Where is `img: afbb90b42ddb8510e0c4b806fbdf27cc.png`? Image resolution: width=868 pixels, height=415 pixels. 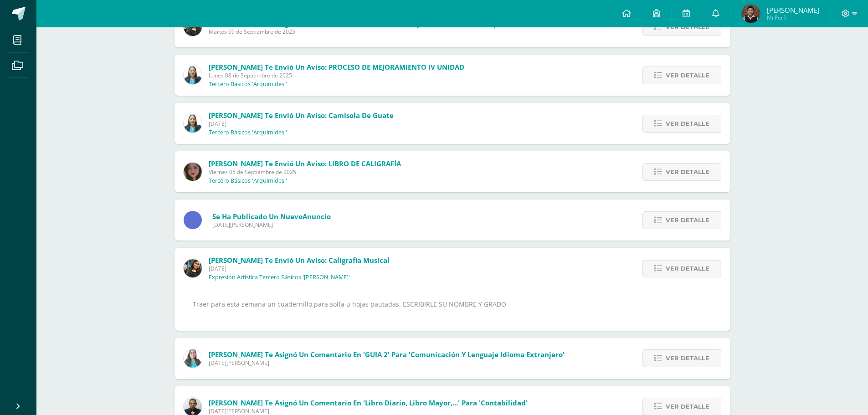 img: afbb90b42ddb8510e0c4b806fbdf27cc.png is located at coordinates (192, 268).